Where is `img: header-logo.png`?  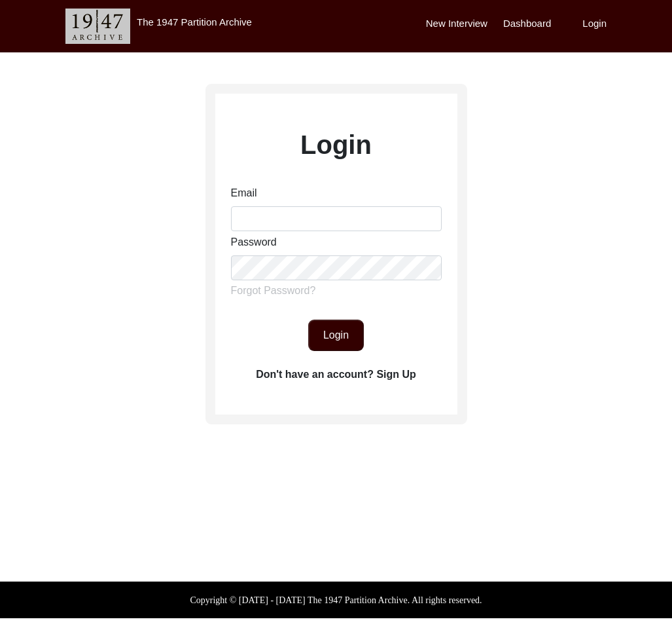
img: header-logo.png is located at coordinates (98, 26).